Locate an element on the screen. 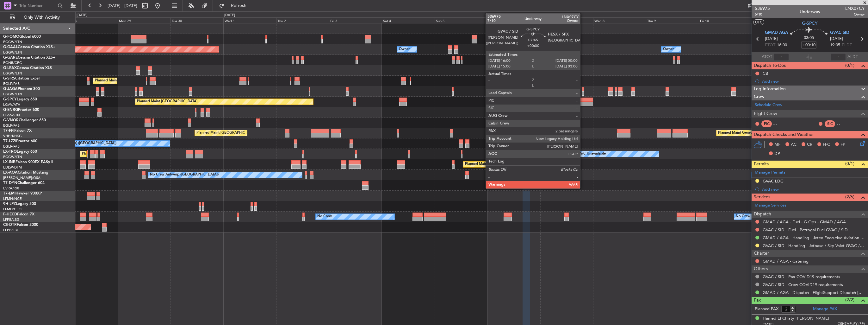  div: No Crew is located at coordinates (325, 217).